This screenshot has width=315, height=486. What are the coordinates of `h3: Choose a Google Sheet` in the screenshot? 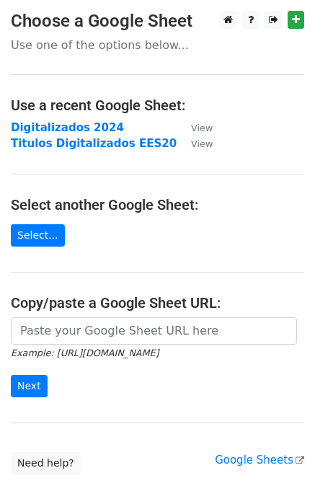 It's located at (157, 21).